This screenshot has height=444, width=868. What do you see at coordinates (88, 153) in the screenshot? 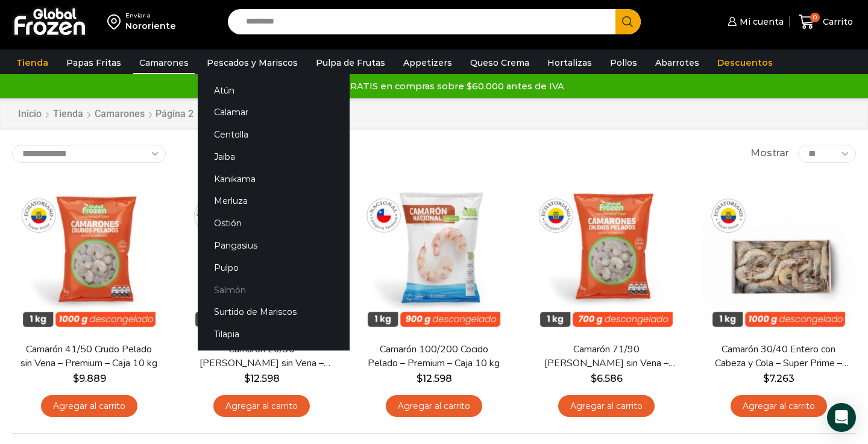
I see `select: Pedido de la tienda` at bounding box center [88, 153].